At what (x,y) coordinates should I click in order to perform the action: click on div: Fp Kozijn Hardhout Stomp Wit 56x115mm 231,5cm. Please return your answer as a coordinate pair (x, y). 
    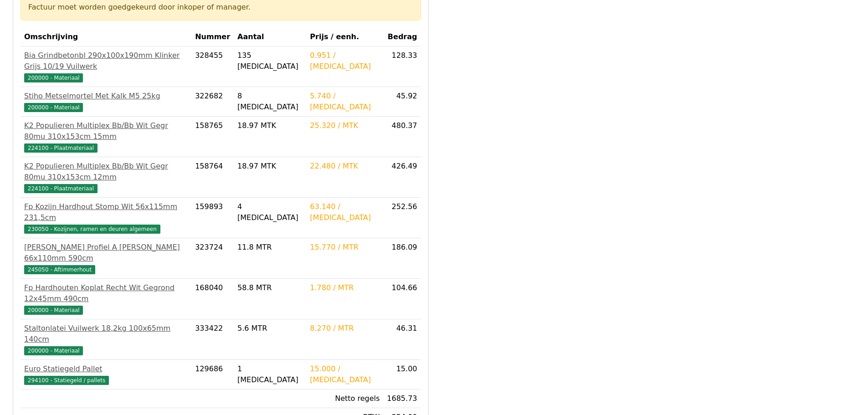
    Looking at the image, I should click on (106, 212).